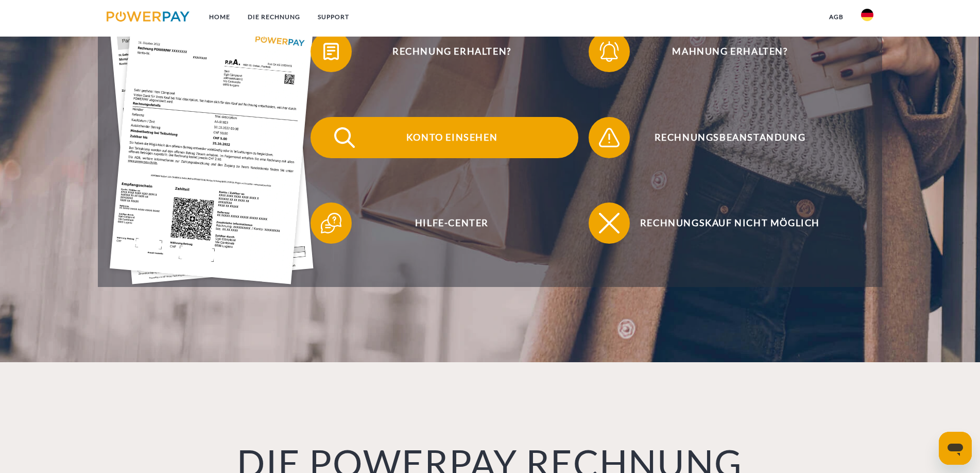 This screenshot has height=473, width=980. What do you see at coordinates (452, 52) in the screenshot?
I see `span: Rechnung erhalten?` at bounding box center [452, 52].